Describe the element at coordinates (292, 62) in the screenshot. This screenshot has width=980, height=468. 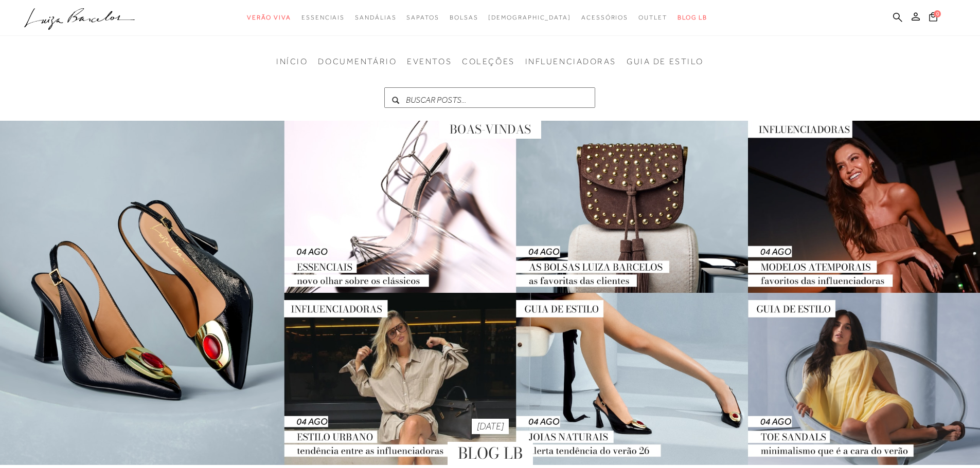
I see `span: Início` at that location.